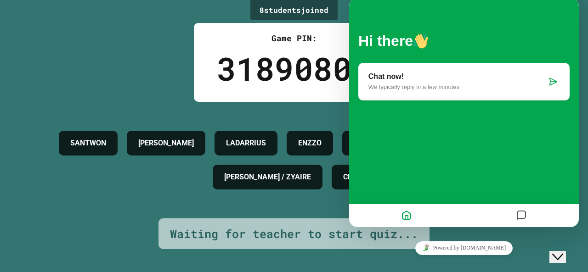 This screenshot has height=272, width=588. I want to click on img: :wave:, so click(72, 44).